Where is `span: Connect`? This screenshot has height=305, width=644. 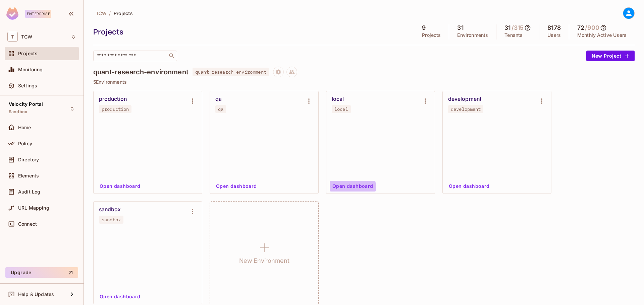
span: Connect is located at coordinates (27, 224).